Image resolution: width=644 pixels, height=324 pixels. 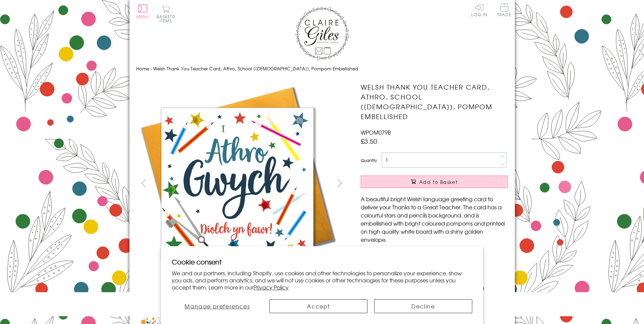 I want to click on span: 0 items, so click(x=167, y=19).